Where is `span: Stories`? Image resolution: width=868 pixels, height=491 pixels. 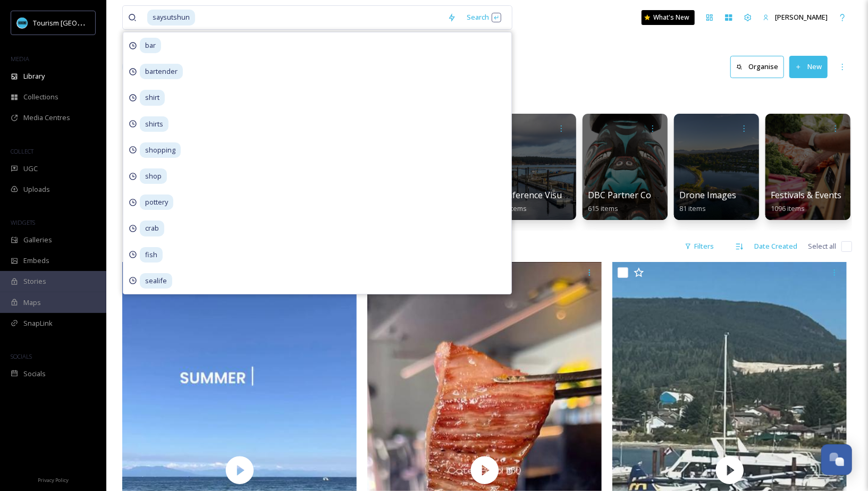 span: Stories is located at coordinates (34, 281).